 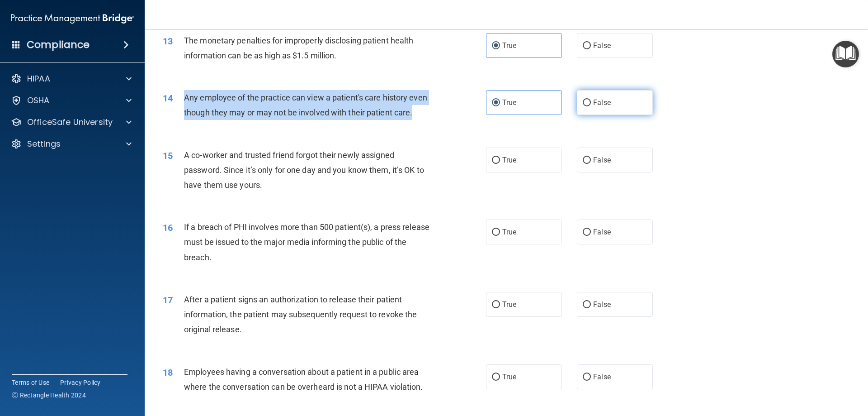 What do you see at coordinates (306, 105) in the screenshot?
I see `span: Any employee of the practice can view a patient's care history even though they may or may not be...` at bounding box center [306, 105].